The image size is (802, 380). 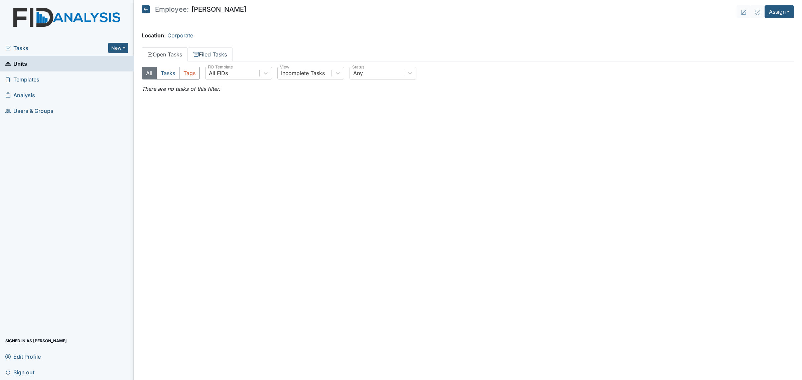 What do you see at coordinates (181, 89) in the screenshot?
I see `em: There are no tasks of this filter.` at bounding box center [181, 89].